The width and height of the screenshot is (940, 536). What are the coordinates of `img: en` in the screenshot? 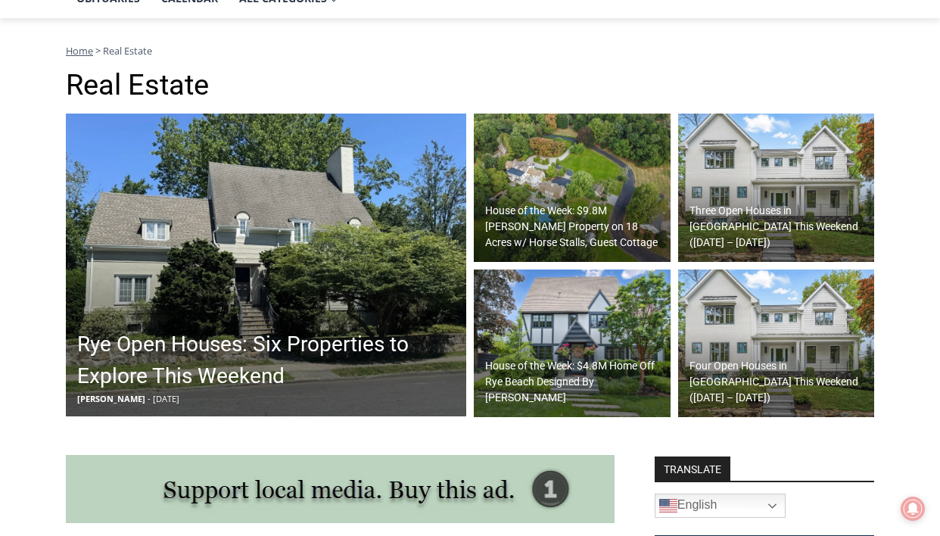 It's located at (668, 506).